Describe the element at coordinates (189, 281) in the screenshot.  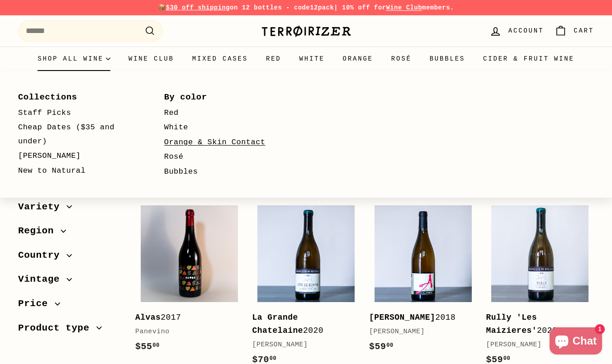
I see `a: Alvas2017Panevino` at that location.